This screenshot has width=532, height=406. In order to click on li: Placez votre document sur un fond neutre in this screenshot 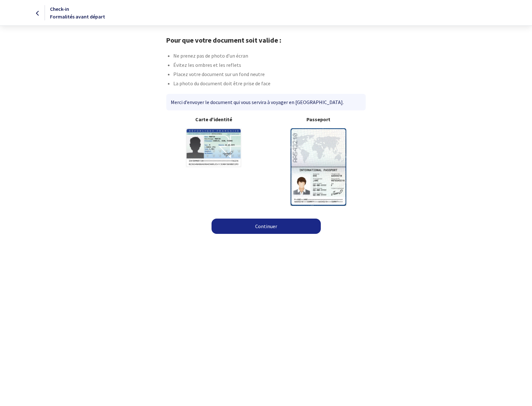, I will do `click(270, 75)`.